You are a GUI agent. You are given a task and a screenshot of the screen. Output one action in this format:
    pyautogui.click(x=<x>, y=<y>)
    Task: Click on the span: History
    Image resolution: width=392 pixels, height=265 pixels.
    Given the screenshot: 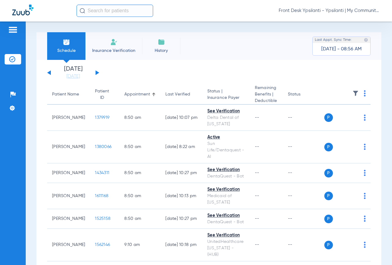 What is the action you would take?
    pyautogui.click(x=161, y=51)
    